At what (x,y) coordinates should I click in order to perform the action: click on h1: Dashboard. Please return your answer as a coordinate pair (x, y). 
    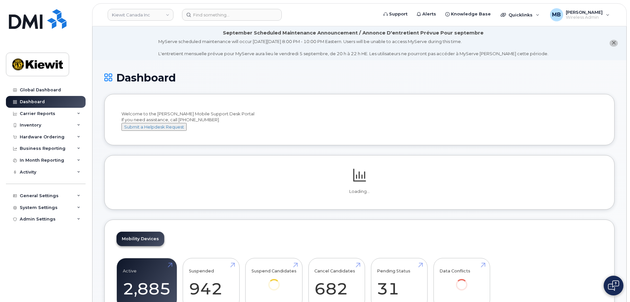
    Looking at the image, I should click on (359, 78).